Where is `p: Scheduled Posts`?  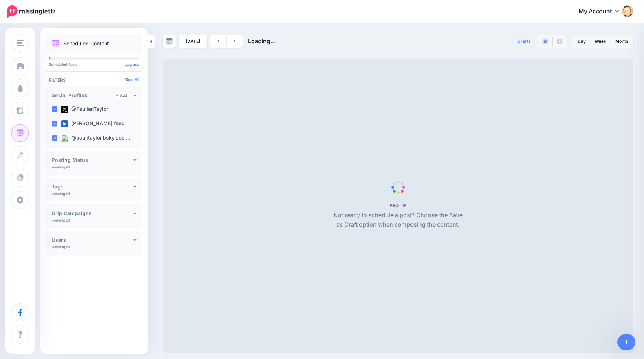
p: Scheduled Posts is located at coordinates (94, 64).